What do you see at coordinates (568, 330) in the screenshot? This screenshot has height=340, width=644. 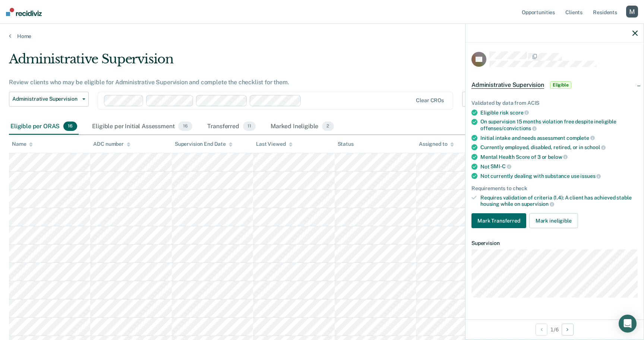 I see `button: Next Opportunity` at bounding box center [568, 330].